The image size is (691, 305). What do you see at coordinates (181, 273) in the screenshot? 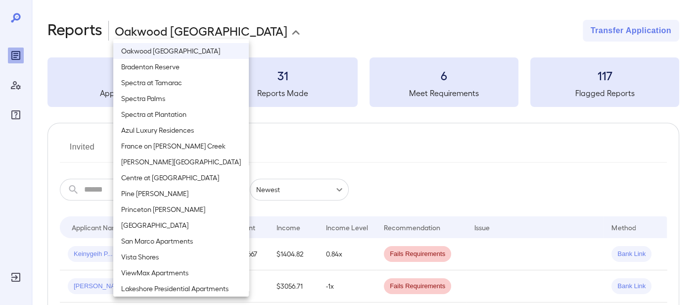
I see `li: ViewMax Apartments` at bounding box center [181, 273].